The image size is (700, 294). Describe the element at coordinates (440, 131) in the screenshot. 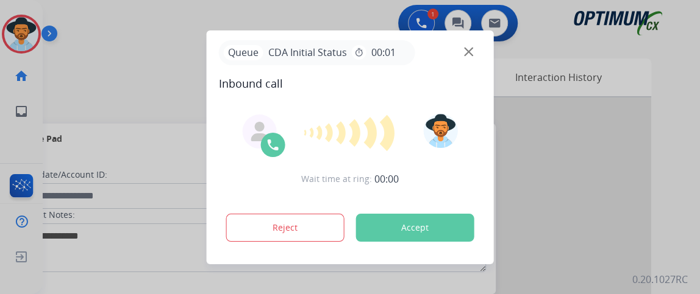

I see `img: avatar` at that location.